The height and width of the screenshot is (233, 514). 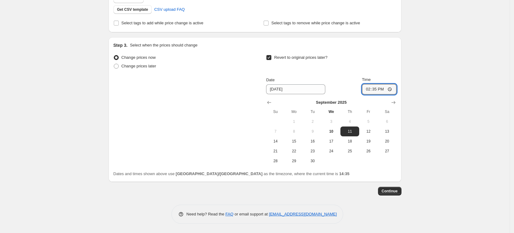 What do you see at coordinates (275, 151) in the screenshot?
I see `button: Sunday September 21 2025` at bounding box center [275, 151].